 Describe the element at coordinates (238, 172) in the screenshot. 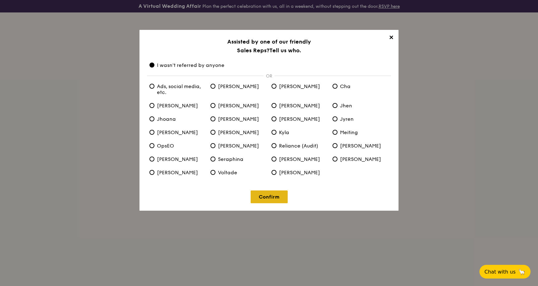

I see `label: Voltade` at that location.